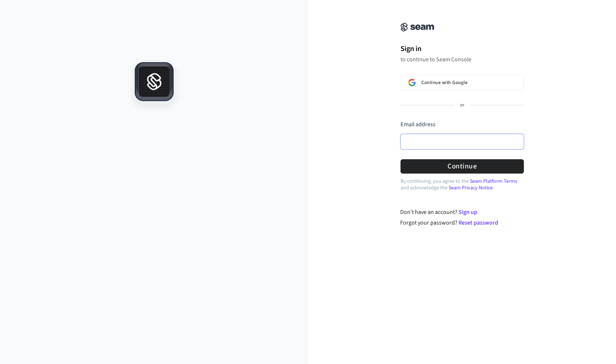 Image resolution: width=616 pixels, height=364 pixels. What do you see at coordinates (418, 124) in the screenshot?
I see `label: Email address` at bounding box center [418, 124].